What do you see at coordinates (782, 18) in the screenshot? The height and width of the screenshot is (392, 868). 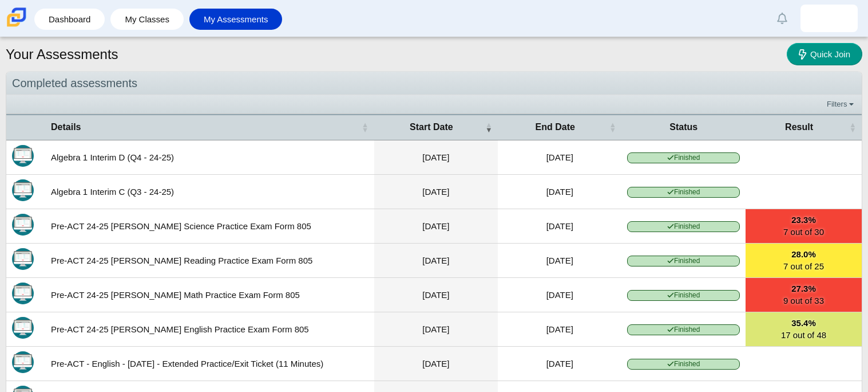 I see `a: Alerts` at bounding box center [782, 18].